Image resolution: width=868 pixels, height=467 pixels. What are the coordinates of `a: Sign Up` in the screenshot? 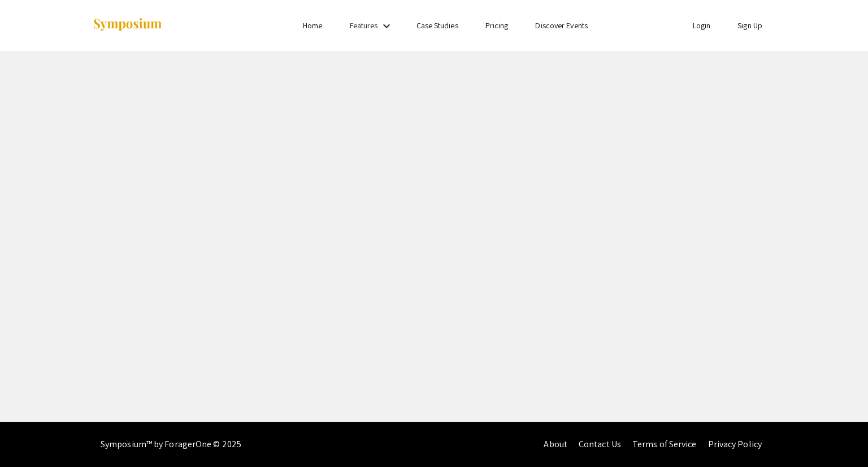 It's located at (749, 26).